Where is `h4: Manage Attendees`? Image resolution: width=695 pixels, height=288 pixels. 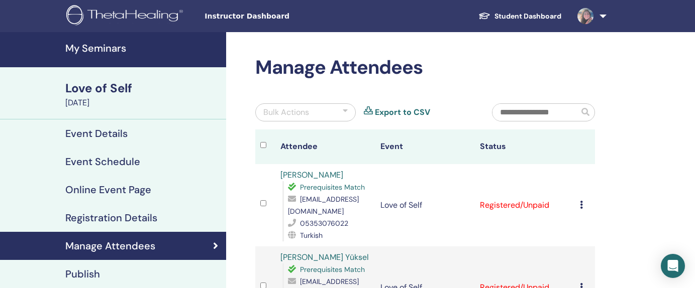 h4: Manage Attendees is located at coordinates (110, 246).